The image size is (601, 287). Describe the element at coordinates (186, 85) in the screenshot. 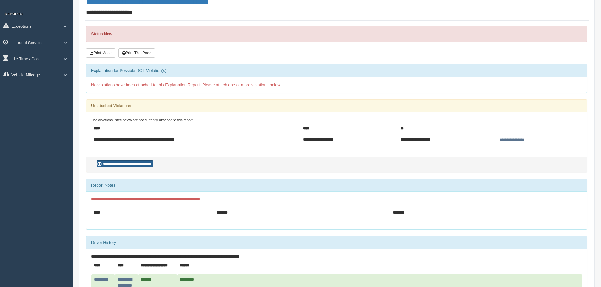

I see `span: No violations have been attached to this Explanation Report. Please attach one or more violations...` at that location.